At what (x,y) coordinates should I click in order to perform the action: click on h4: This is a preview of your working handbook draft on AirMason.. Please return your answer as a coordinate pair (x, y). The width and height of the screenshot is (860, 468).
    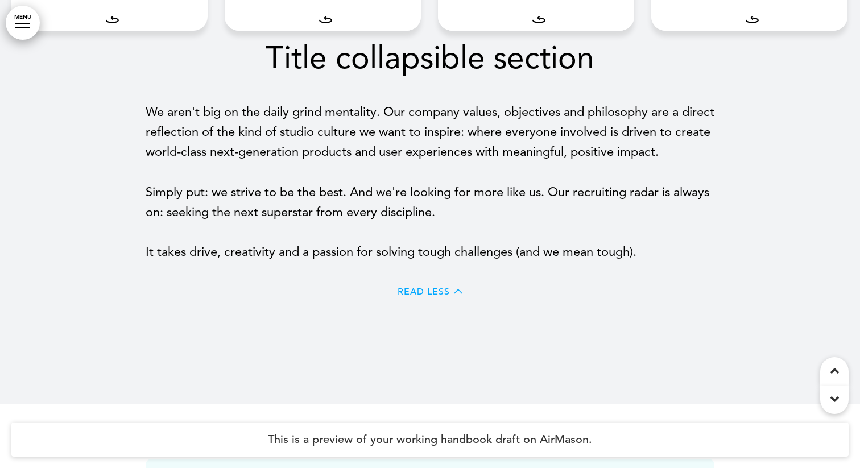
    Looking at the image, I should click on (430, 439).